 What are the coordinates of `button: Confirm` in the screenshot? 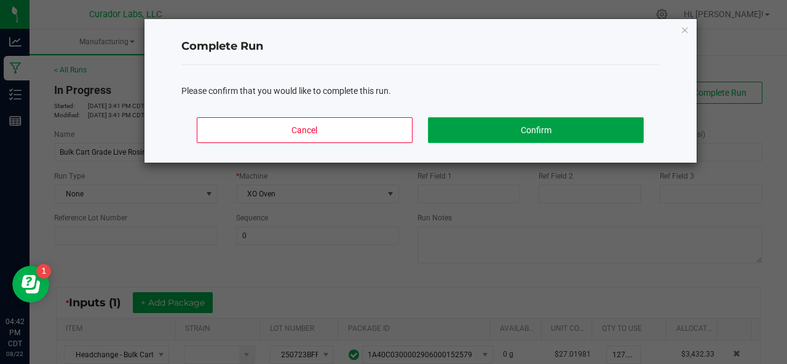 It's located at (535, 130).